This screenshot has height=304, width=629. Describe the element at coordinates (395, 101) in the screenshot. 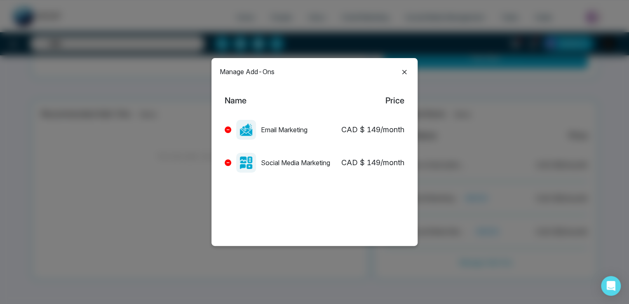

I see `div: Price` at that location.